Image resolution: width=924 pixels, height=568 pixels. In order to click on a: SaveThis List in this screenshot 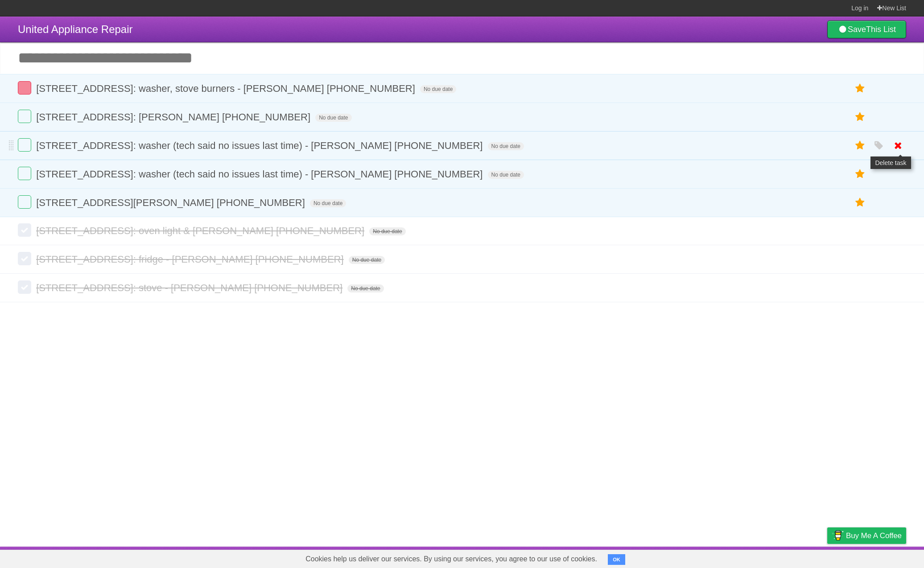, I will do `click(867, 30)`.